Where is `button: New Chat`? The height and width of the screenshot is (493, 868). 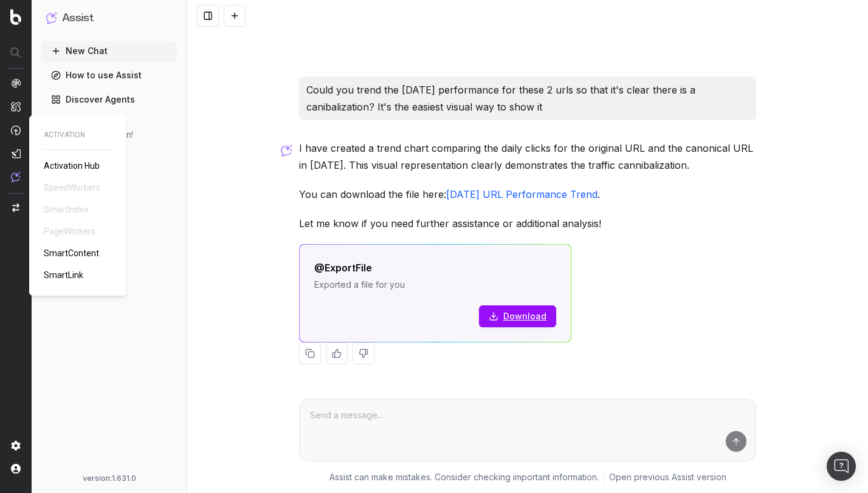 button: New Chat is located at coordinates (109, 51).